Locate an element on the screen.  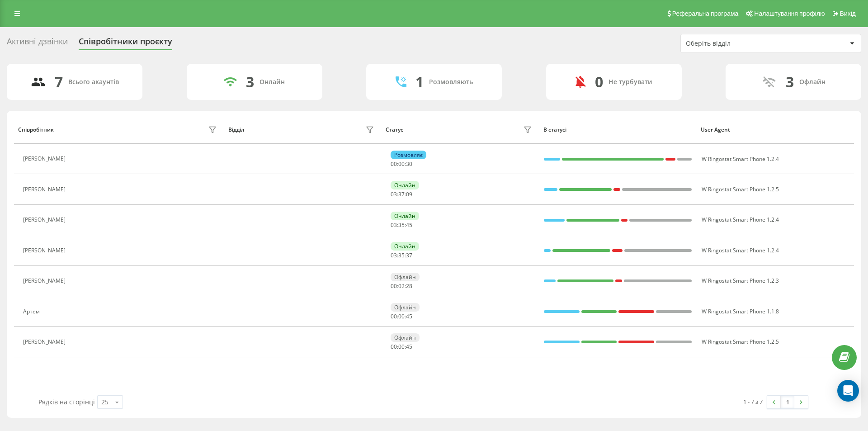
div: Артем is located at coordinates (33, 312).